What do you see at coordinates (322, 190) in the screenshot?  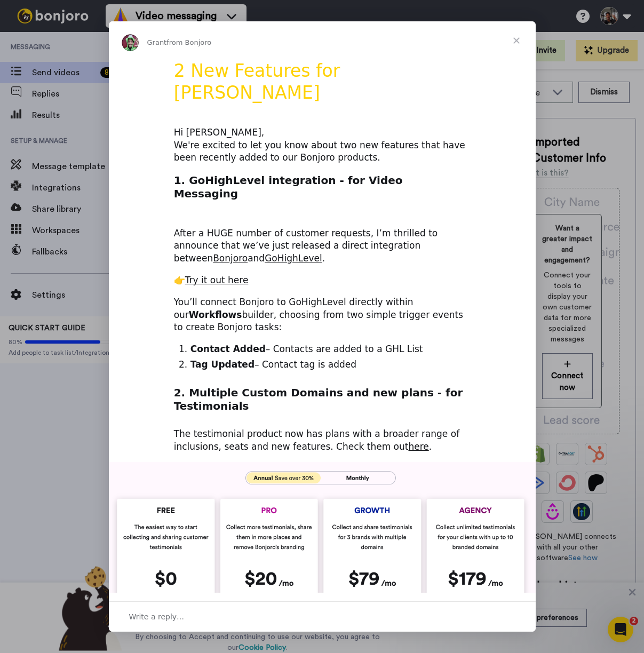 I see `h2: 1. GoHighLevel integration - for Video Messaging` at bounding box center [322, 190].